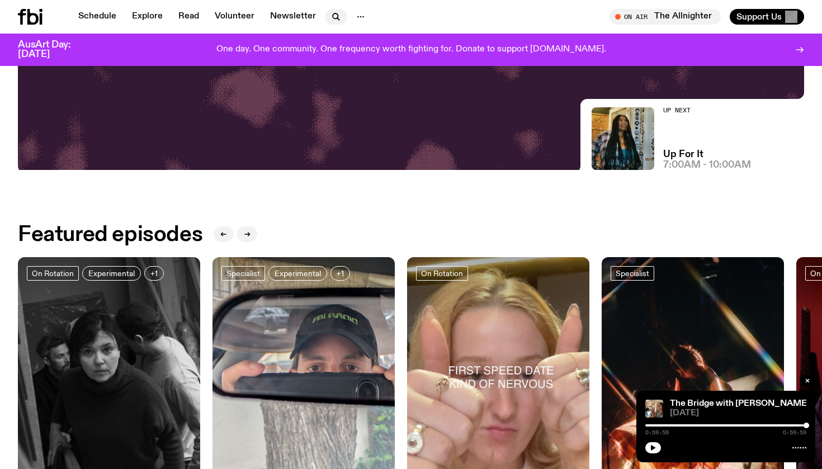 This screenshot has height=469, width=822. What do you see at coordinates (147, 17) in the screenshot?
I see `a: Explore` at bounding box center [147, 17].